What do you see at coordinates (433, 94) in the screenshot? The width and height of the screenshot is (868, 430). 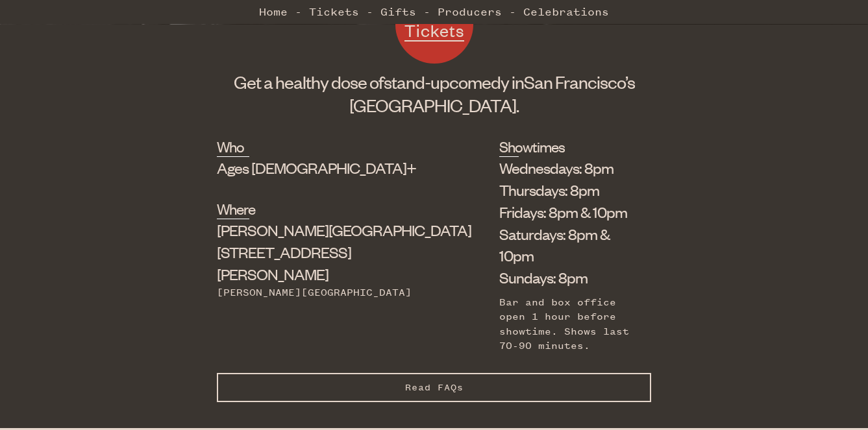 I see `h1: Get a healthy dose of comedy in` at bounding box center [433, 94].